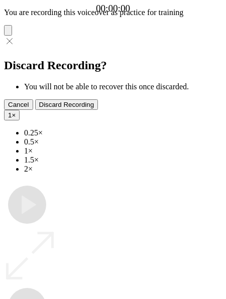 The height and width of the screenshot is (299, 226). What do you see at coordinates (123, 133) in the screenshot?
I see `li: 0.25×` at bounding box center [123, 133].